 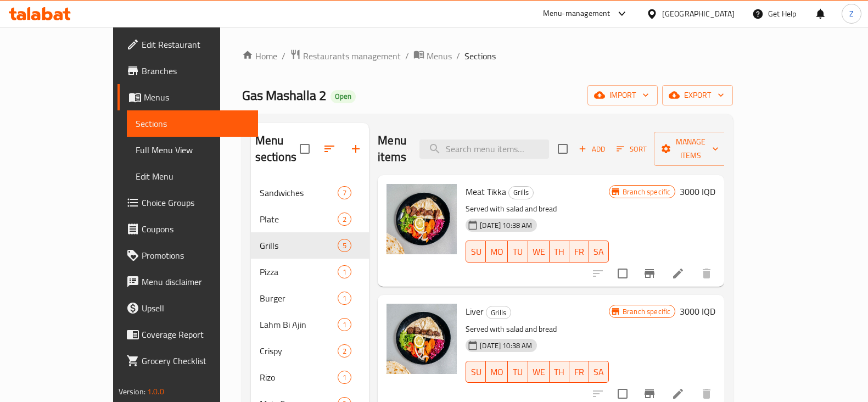 I want to click on button: delete, so click(x=706, y=274).